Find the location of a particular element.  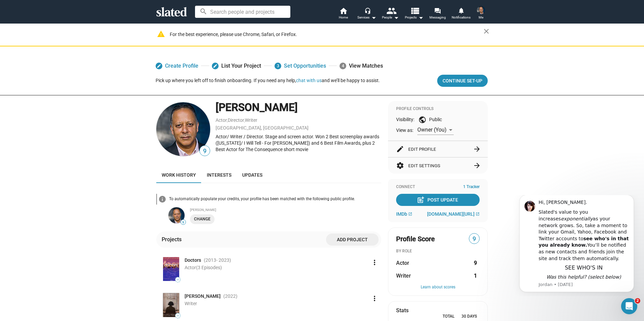

a: List Your Project is located at coordinates (236, 66).